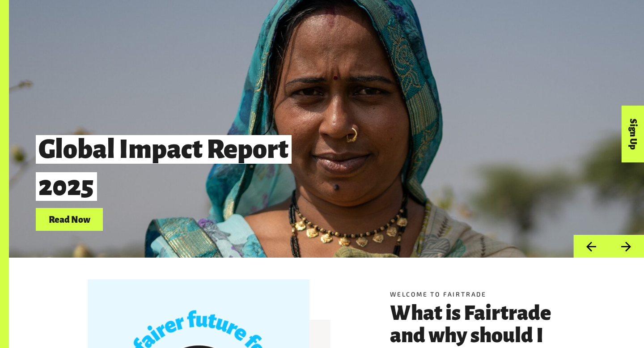 Image resolution: width=644 pixels, height=348 pixels. What do you see at coordinates (164, 168) in the screenshot?
I see `span: Global Impact Report 2025` at bounding box center [164, 168].